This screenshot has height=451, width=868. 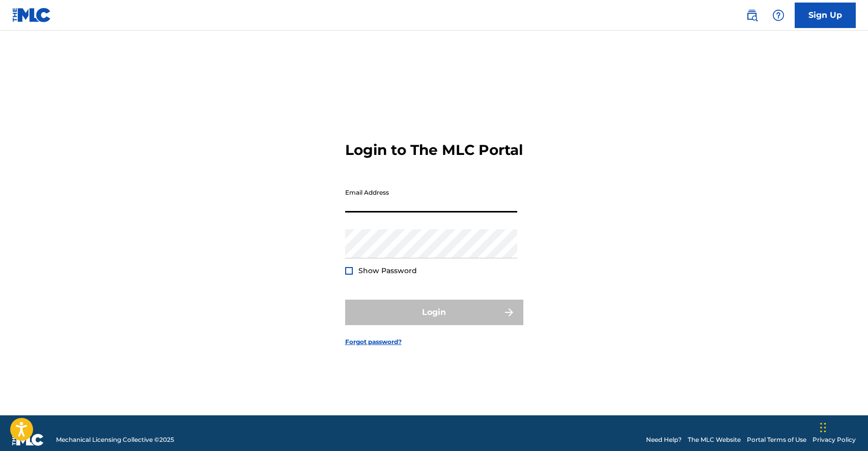 I want to click on img: MLC Logo, so click(x=31, y=15).